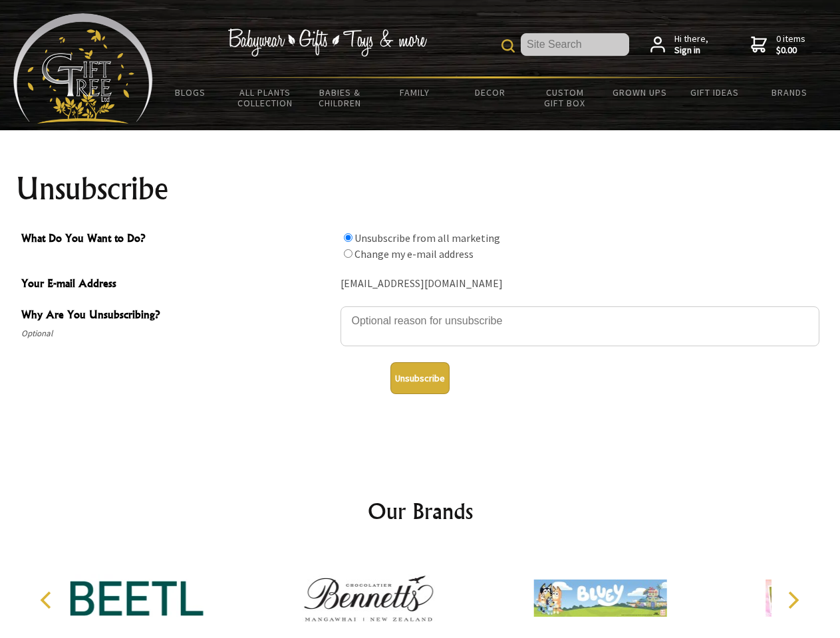  I want to click on span: What Do You Want to Do?, so click(178, 239).